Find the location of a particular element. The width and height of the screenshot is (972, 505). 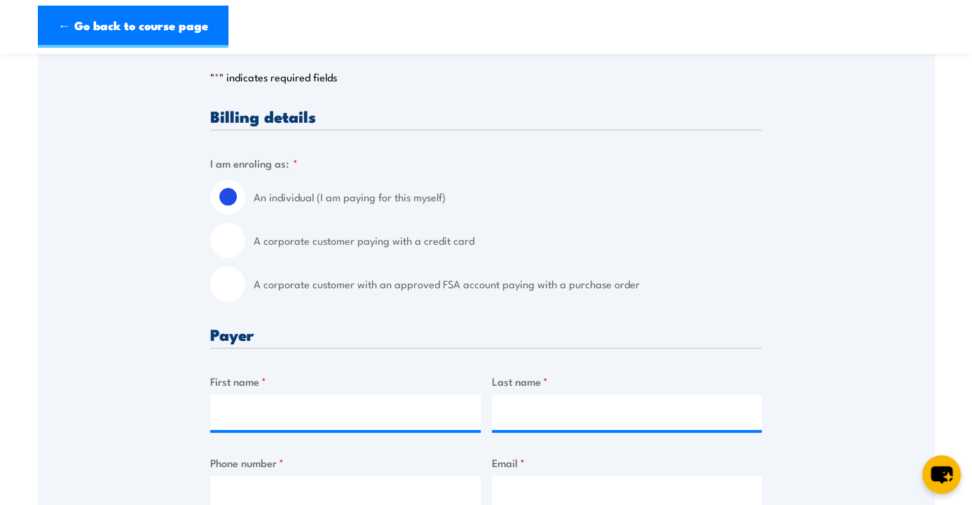

label: A corporate customer paying with a credit card is located at coordinates (508, 240).